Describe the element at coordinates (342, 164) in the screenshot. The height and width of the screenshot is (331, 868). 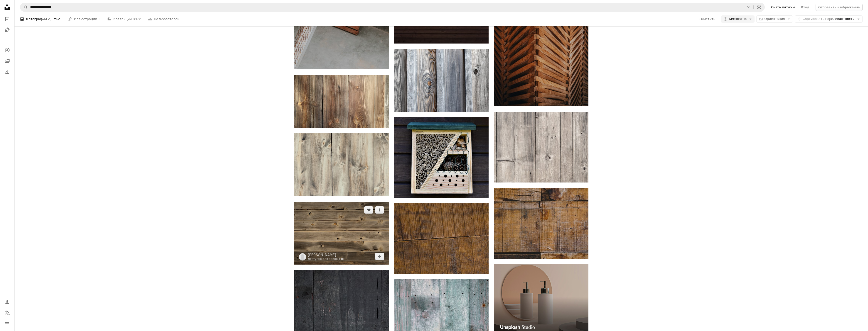
I see `img: деревянная стена крупным планом` at that location.